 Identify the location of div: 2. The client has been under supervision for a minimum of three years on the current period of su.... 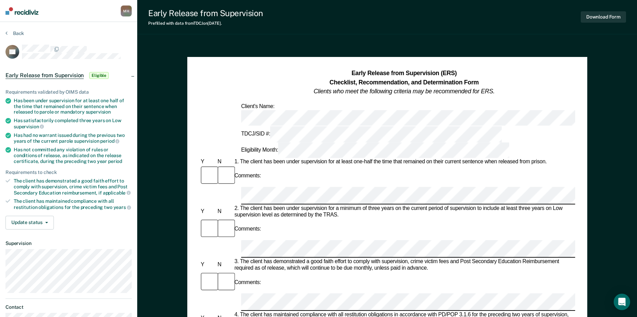
(404, 212).